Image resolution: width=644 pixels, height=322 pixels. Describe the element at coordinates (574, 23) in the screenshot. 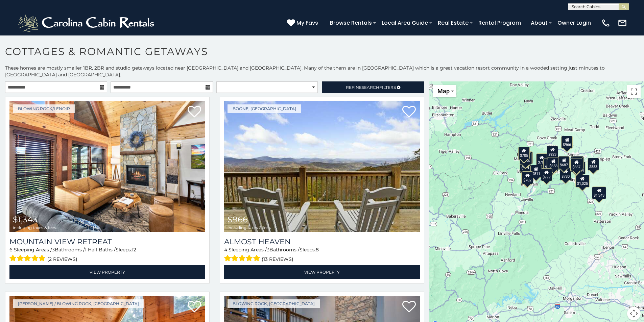

I see `a: Owner Login` at that location.